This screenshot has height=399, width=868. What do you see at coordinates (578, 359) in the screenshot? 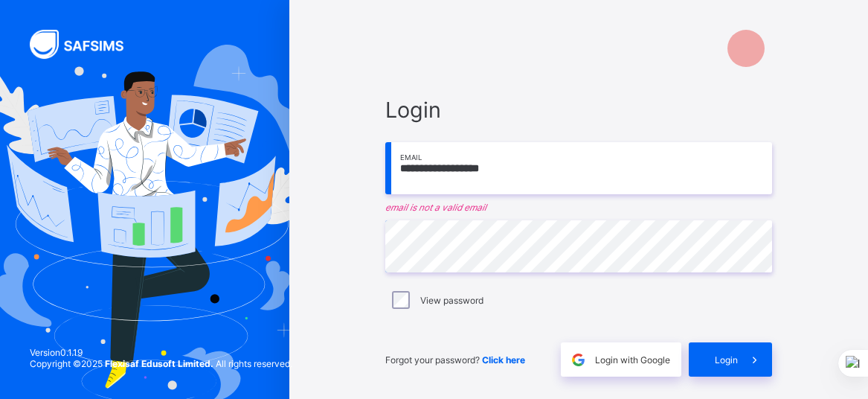
I see `img: google.396cfc9801f0270233282035f929180a.svg` at bounding box center [578, 359].